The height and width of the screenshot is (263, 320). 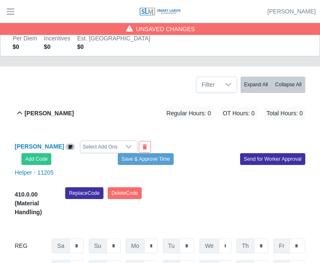 What do you see at coordinates (239, 113) in the screenshot?
I see `span: OT Hours: 0` at bounding box center [239, 113].